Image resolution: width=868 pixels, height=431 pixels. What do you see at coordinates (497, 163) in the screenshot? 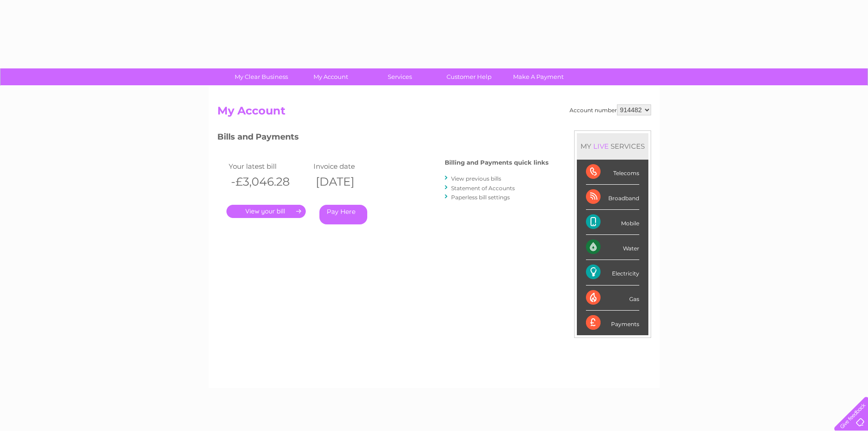
I see `h4: Billing and Payments quick links` at bounding box center [497, 163].